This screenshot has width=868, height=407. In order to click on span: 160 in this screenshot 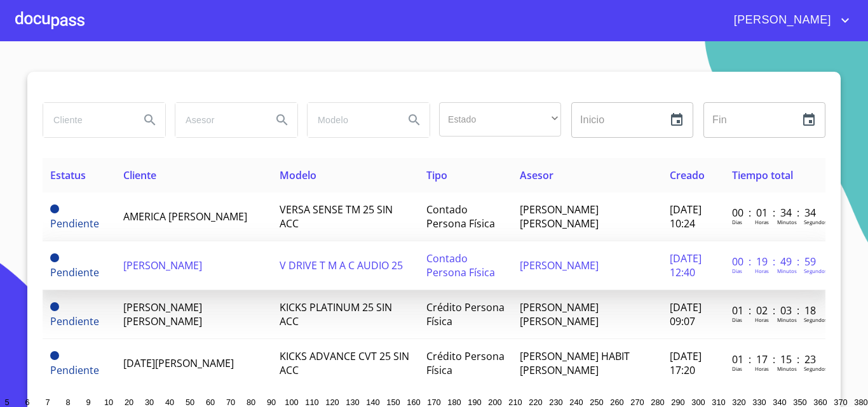, I will do `click(413, 402)`.